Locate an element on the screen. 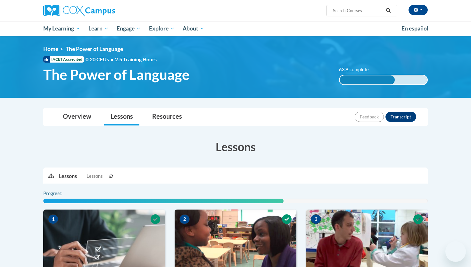  img: Cox Campus is located at coordinates (79, 11).